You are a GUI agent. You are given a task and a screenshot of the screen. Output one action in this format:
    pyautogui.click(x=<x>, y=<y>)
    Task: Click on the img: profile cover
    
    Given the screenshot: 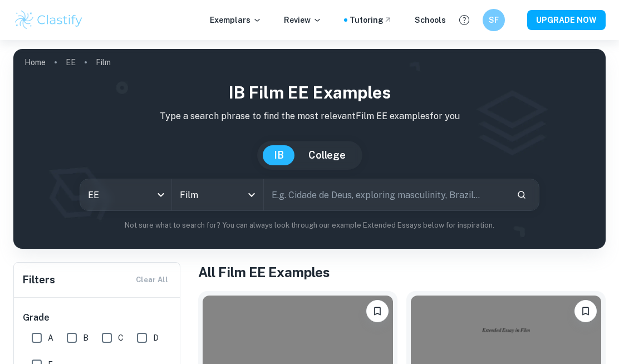 What is the action you would take?
    pyautogui.click(x=309, y=148)
    